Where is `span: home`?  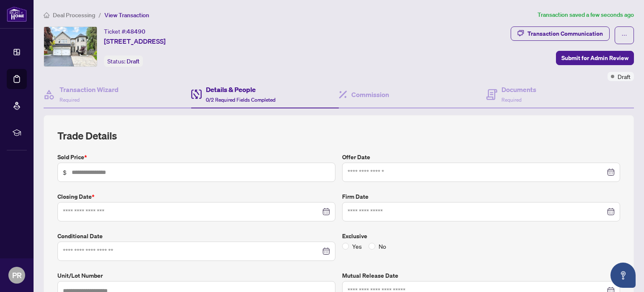 span: home is located at coordinates (47, 15).